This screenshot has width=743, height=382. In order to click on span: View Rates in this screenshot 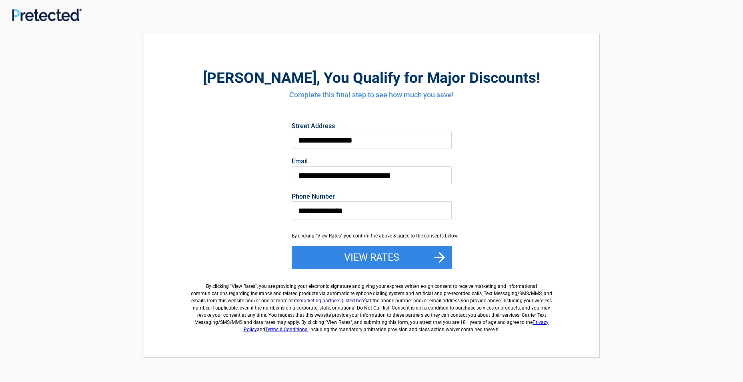, I will do `click(243, 286)`.